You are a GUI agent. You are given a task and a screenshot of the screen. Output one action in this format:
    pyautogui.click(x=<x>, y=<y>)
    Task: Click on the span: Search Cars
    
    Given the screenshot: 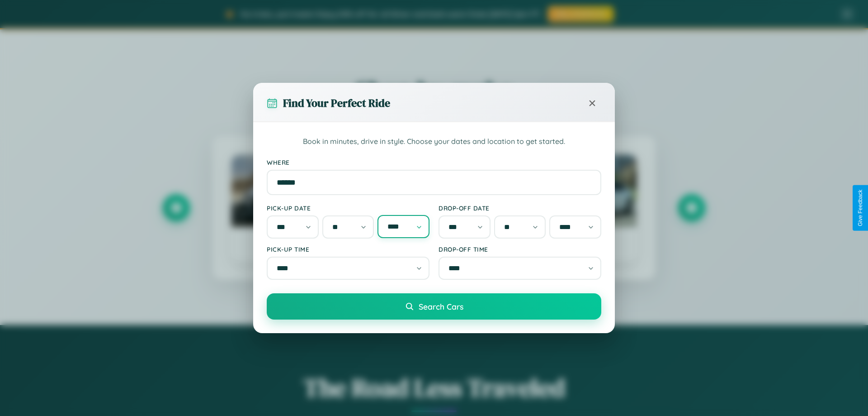 What is the action you would take?
    pyautogui.click(x=441, y=307)
    